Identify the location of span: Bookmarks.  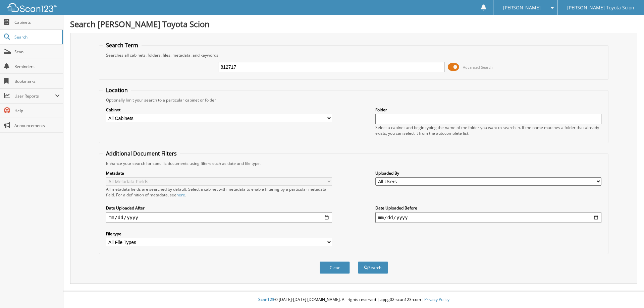
(37, 81).